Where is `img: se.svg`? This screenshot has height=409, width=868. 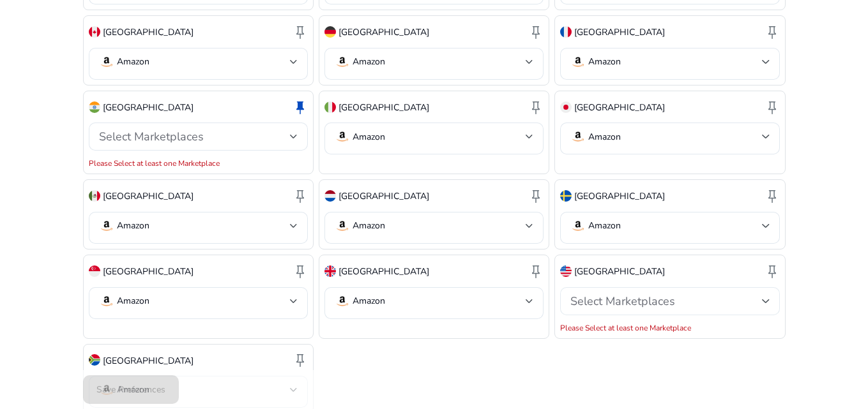 img: se.svg is located at coordinates (566, 196).